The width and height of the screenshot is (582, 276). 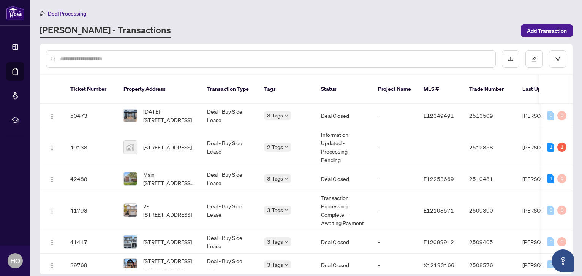 What do you see at coordinates (545, 89) in the screenshot?
I see `th: Last Updated By` at bounding box center [545, 89].